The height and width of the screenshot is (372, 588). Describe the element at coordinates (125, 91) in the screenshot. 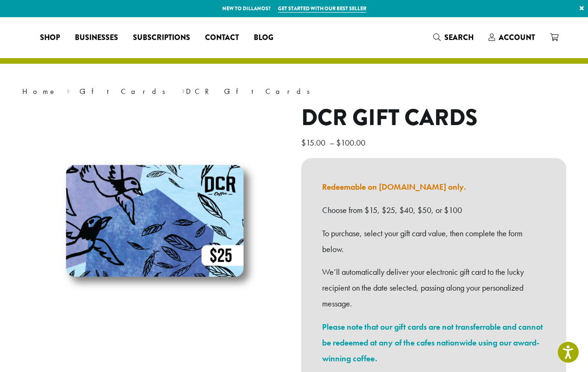

I see `a: Gift Cards` at that location.